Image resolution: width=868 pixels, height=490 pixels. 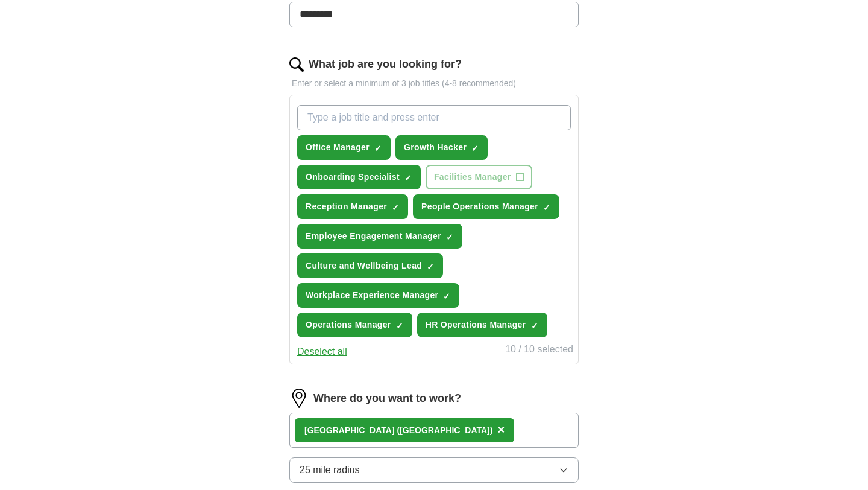 What do you see at coordinates (539, 350) in the screenshot?
I see `div: 10 / 10 selected` at bounding box center [539, 350].